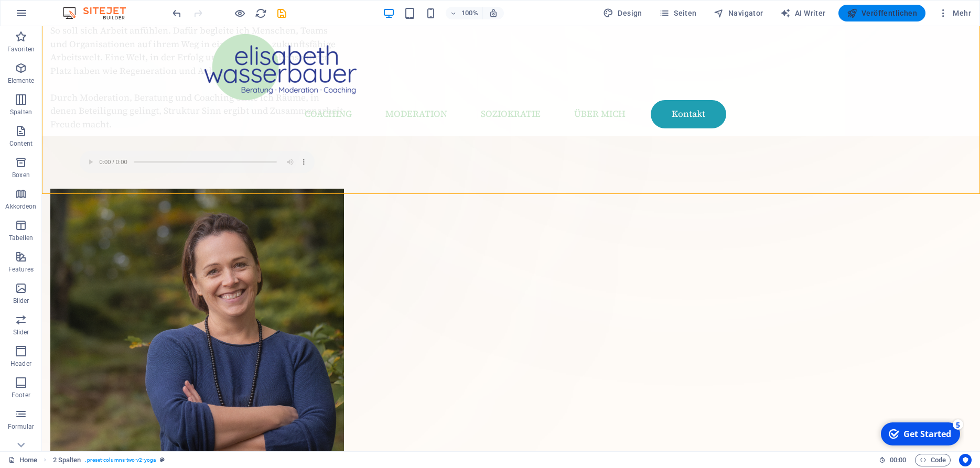 The width and height of the screenshot is (980, 468). What do you see at coordinates (954, 13) in the screenshot?
I see `span: Mehr` at bounding box center [954, 13].